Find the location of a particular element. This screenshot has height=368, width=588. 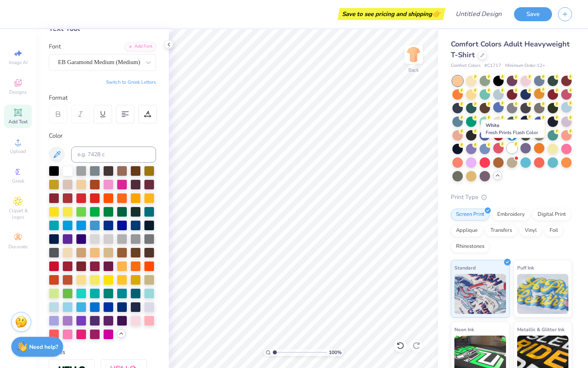

div: Add Font is located at coordinates (140, 46).